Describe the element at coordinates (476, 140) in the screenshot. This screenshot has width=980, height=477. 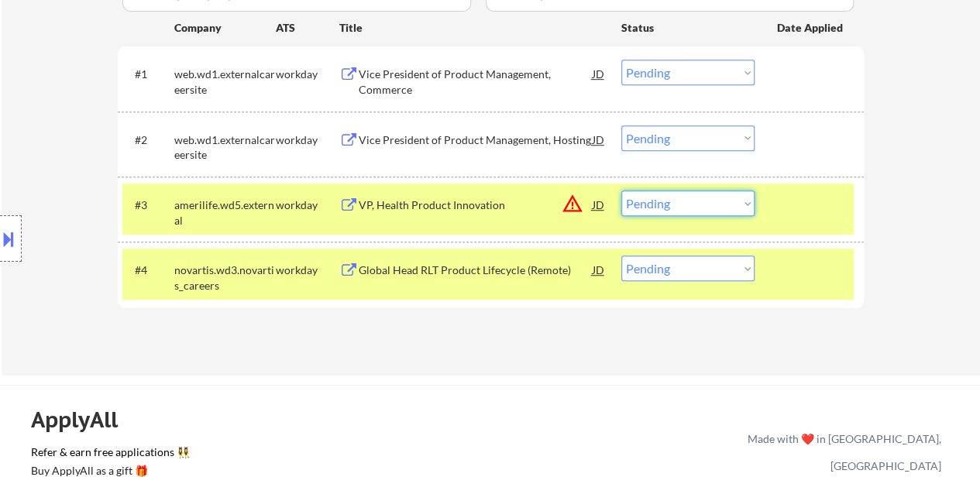
I see `div: Vice President of Product Management, Hosting` at that location.